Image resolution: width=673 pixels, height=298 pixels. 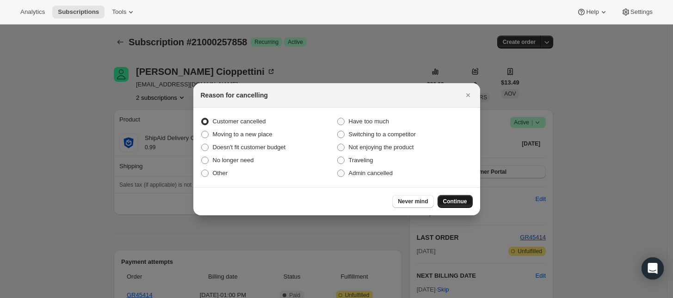 I want to click on span: Not enjoying the product, so click(x=381, y=147).